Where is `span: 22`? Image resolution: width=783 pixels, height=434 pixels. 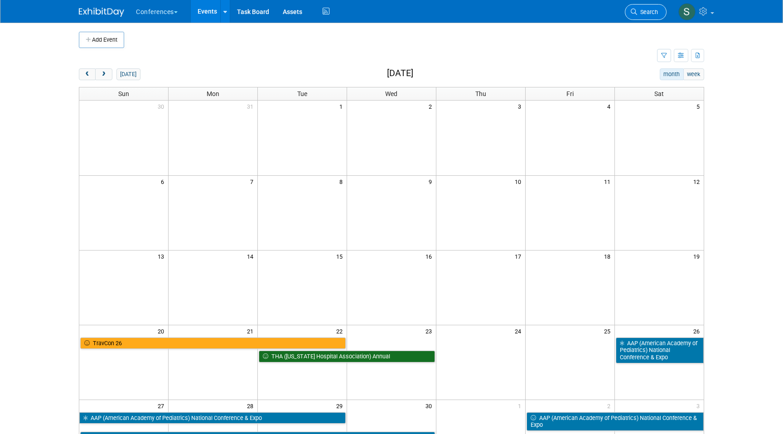 span: 22 is located at coordinates (341, 331).